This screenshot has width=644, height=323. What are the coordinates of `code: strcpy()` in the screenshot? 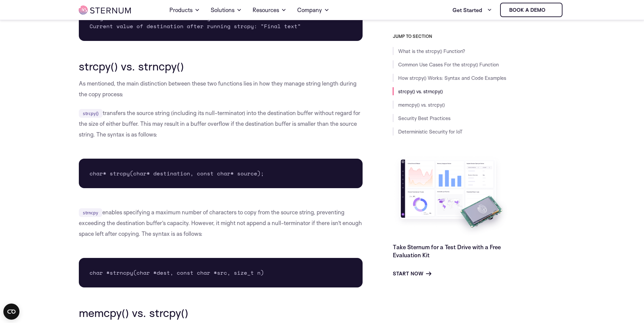 It's located at (91, 113).